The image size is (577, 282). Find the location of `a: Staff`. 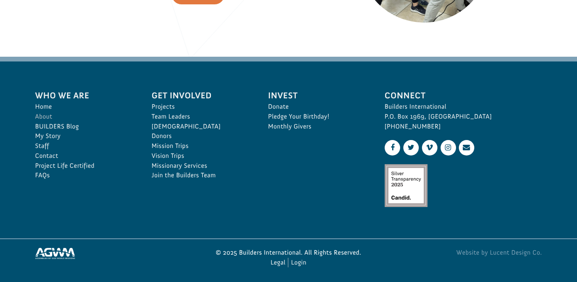

a: Staff is located at coordinates (85, 146).